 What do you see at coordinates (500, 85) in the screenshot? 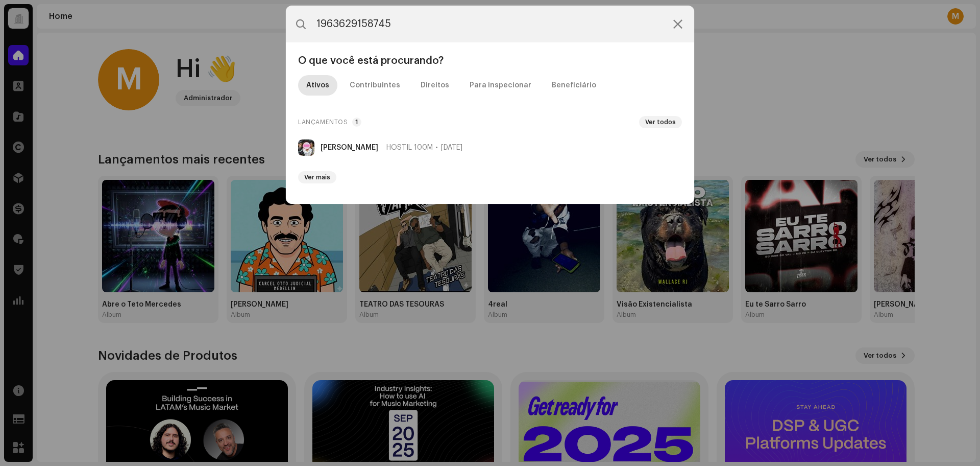
I see `div: Para inspecionar` at bounding box center [500, 85].